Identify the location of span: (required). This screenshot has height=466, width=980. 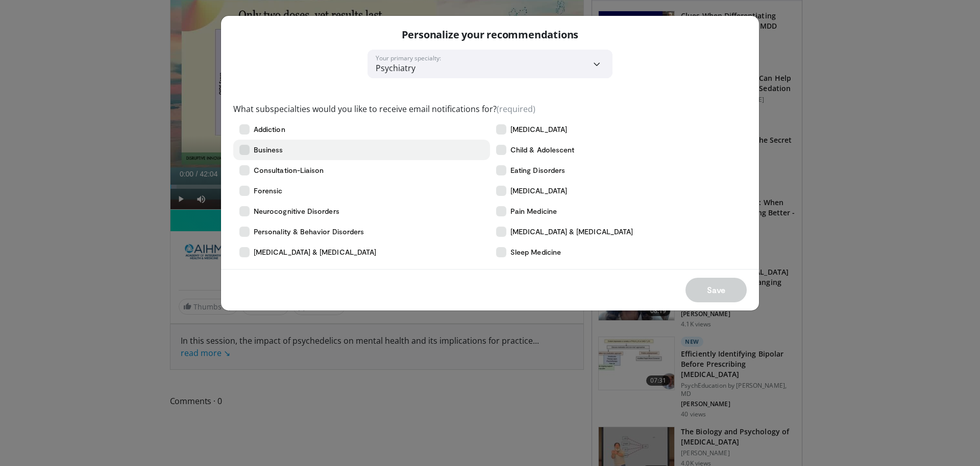
(516, 109).